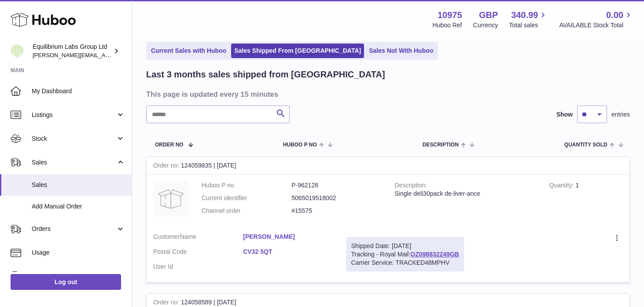 The width and height of the screenshot is (644, 307). I want to click on strong: Order no, so click(167, 166).